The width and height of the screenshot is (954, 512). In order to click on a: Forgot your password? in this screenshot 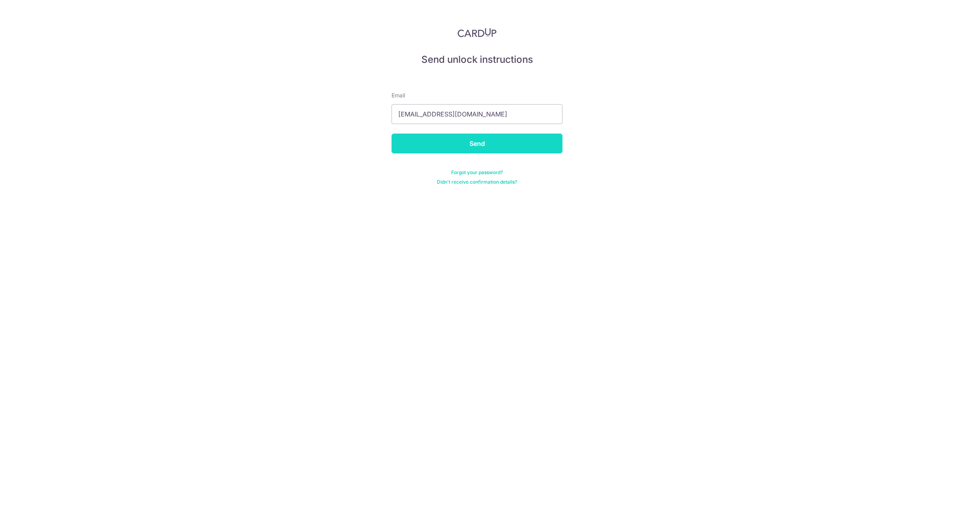, I will do `click(477, 172)`.